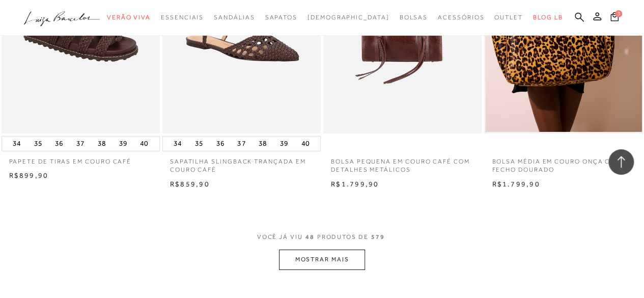 Image resolution: width=644 pixels, height=298 pixels. I want to click on button: MOSTRAR MAIS, so click(321, 259).